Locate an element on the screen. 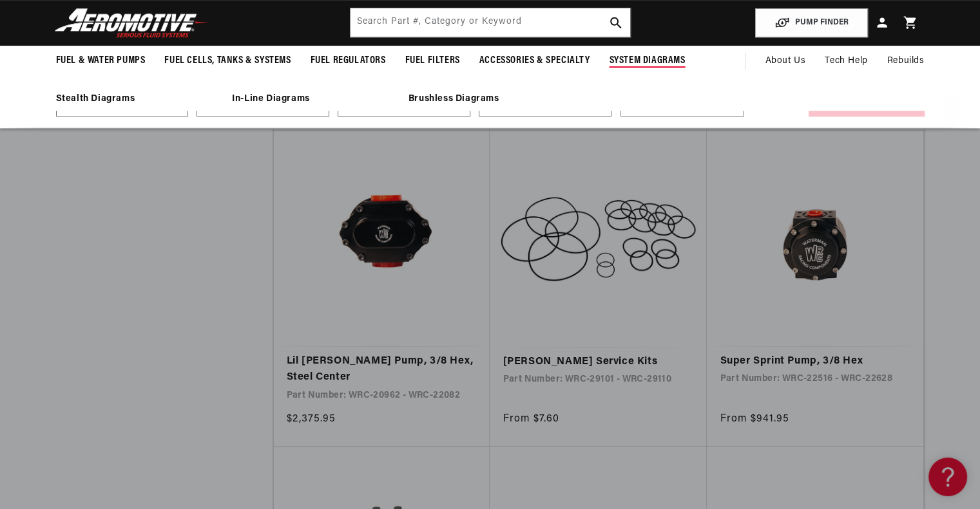 The height and width of the screenshot is (509, 980). summary: Fuel Regulators is located at coordinates (348, 61).